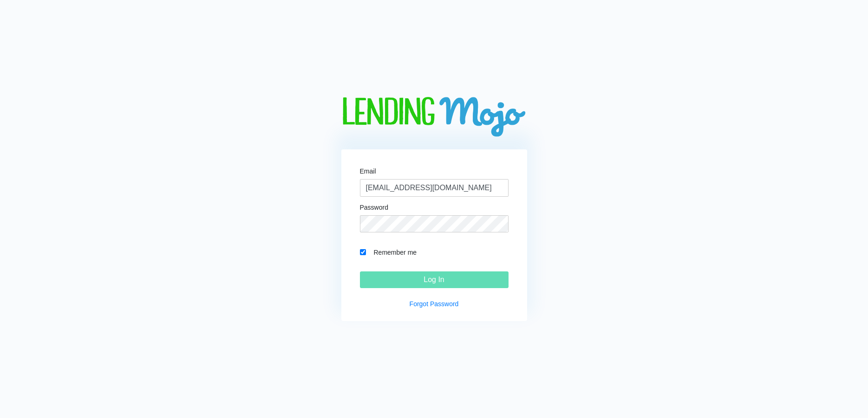 This screenshot has height=418, width=868. I want to click on label: Remember me, so click(439, 252).